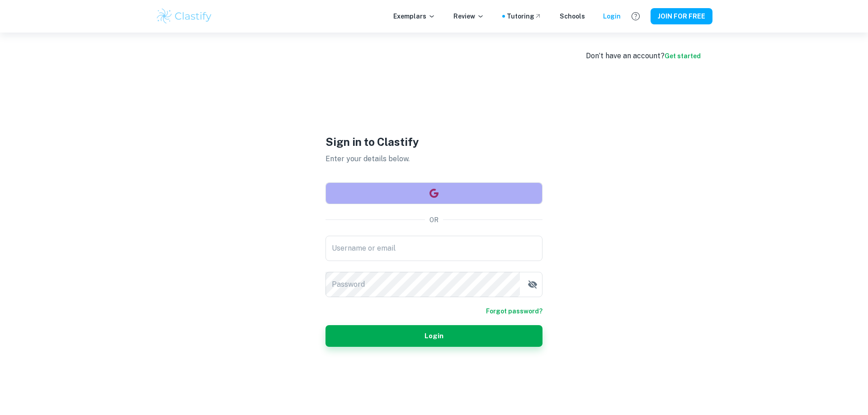 Image resolution: width=868 pixels, height=415 pixels. Describe the element at coordinates (184, 16) in the screenshot. I see `img: Clastify logo` at that location.